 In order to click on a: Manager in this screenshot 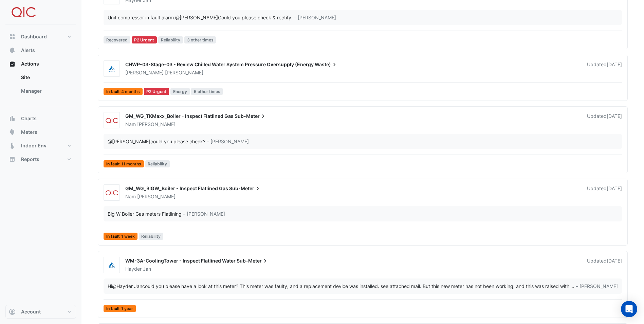, I will do `click(46, 91)`.